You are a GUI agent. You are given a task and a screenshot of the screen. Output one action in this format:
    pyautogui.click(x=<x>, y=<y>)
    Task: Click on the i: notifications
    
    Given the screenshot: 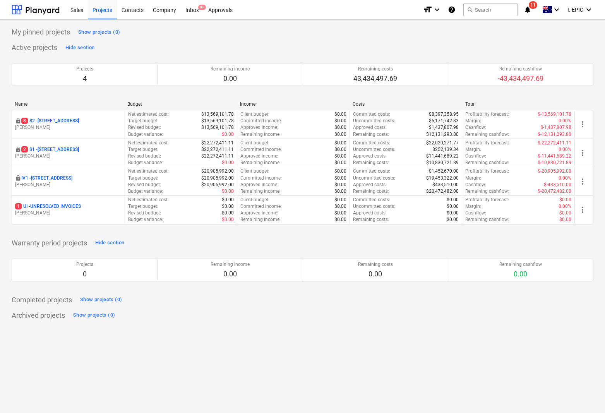 What is the action you would take?
    pyautogui.click(x=528, y=10)
    